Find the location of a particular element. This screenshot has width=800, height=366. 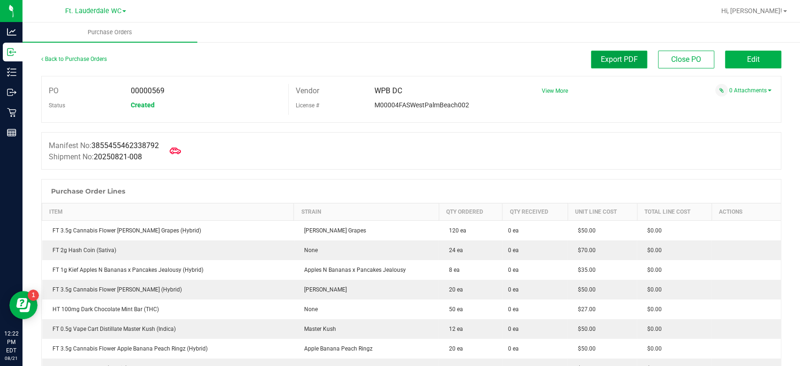

span: Export PDF is located at coordinates (619, 59).